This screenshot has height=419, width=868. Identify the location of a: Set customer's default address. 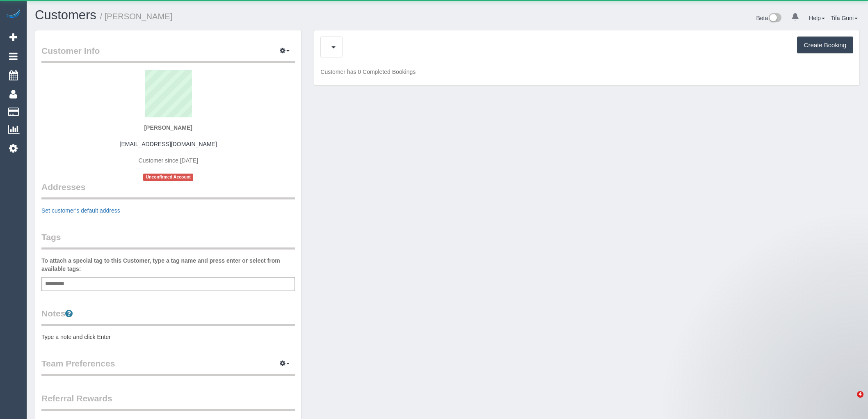
(81, 211).